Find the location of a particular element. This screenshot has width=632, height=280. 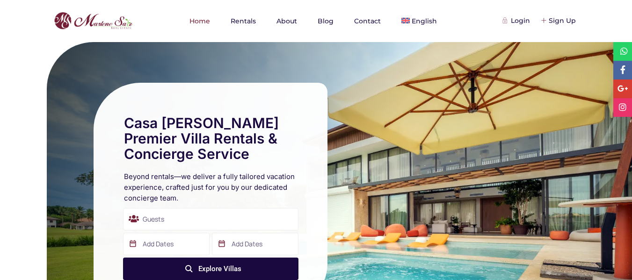

button: Explore Villas is located at coordinates (211, 269).